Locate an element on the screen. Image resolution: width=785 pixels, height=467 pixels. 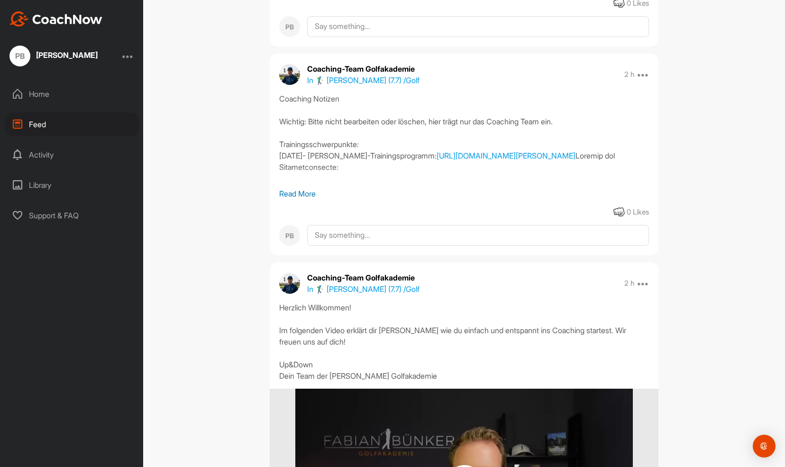
div: 0 Likes is located at coordinates (638, 212).